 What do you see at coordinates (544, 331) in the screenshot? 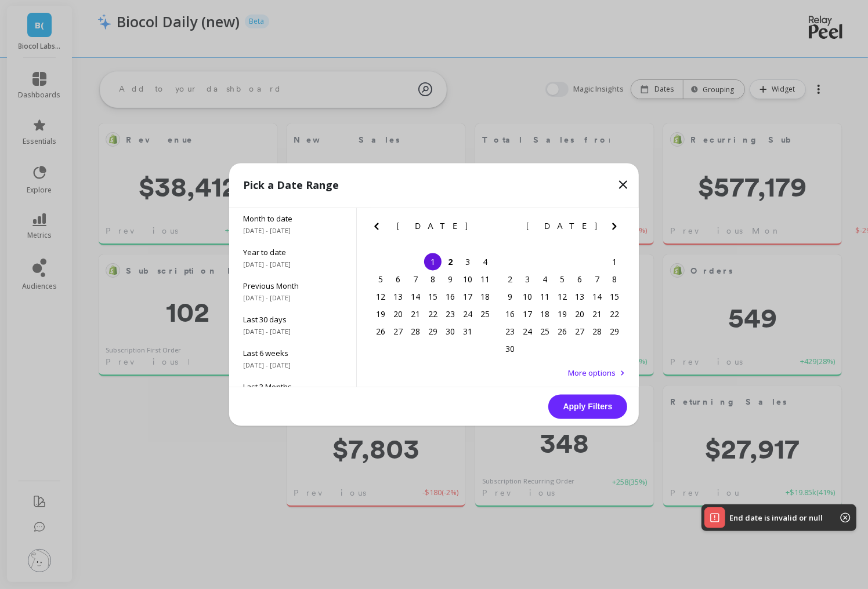
I see `div: Choose Tuesday, November 25th, 2025` at bounding box center [544, 331].